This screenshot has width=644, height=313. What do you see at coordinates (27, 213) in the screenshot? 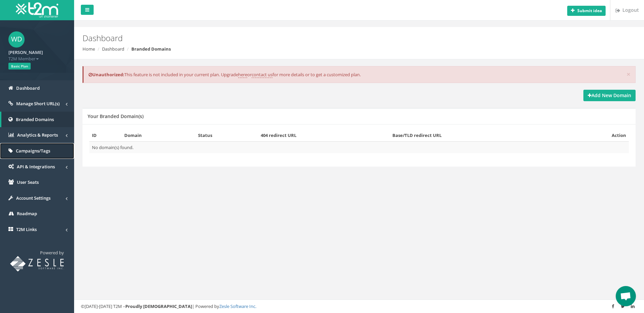
I see `span: Roadmap` at bounding box center [27, 213].